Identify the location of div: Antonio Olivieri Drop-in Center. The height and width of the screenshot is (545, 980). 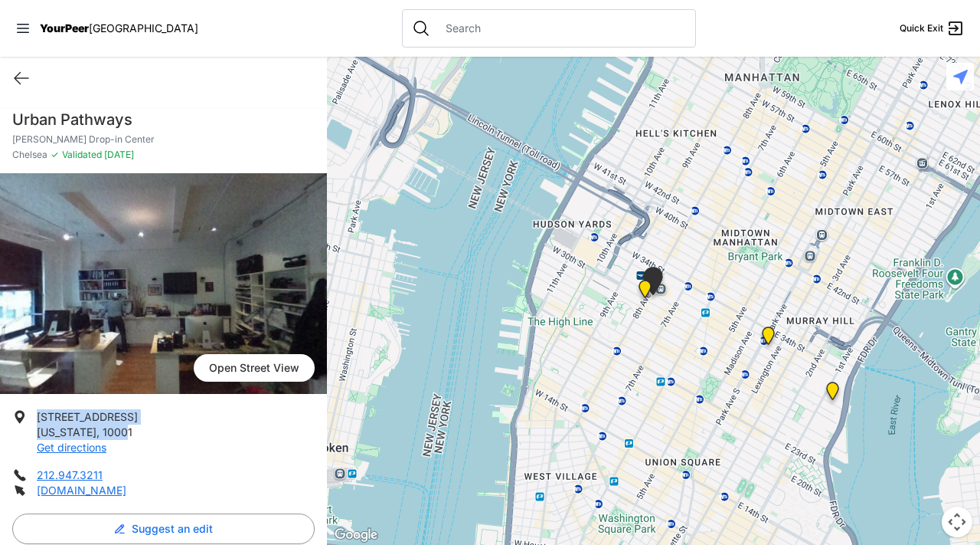
(653, 283).